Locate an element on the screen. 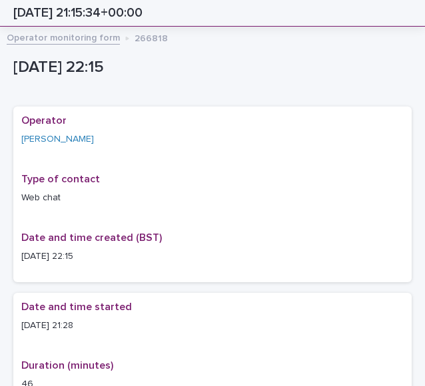  a: Operator monitoring form is located at coordinates (63, 37).